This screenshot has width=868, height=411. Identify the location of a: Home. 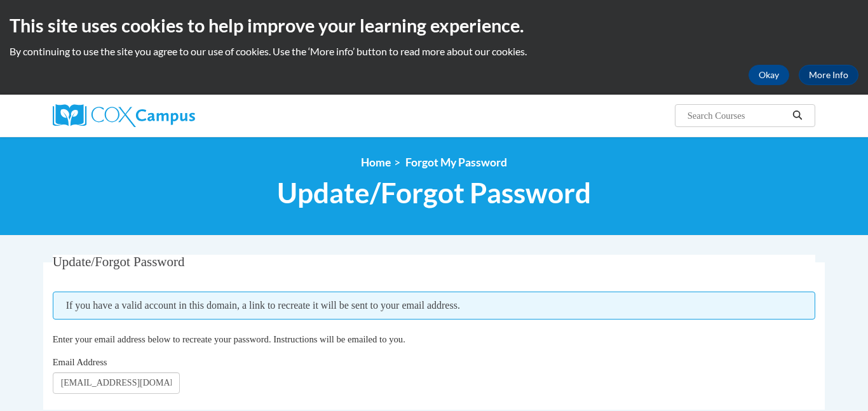
(376, 162).